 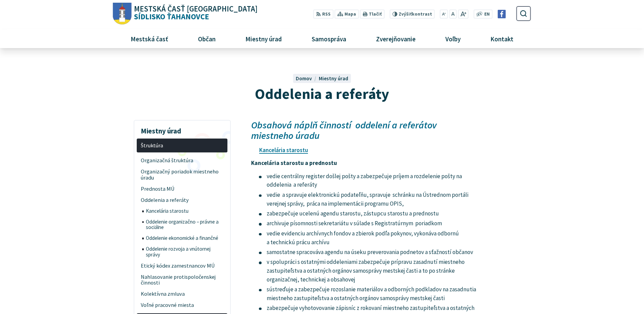 What do you see at coordinates (326, 14) in the screenshot?
I see `span: RSS` at bounding box center [326, 14].